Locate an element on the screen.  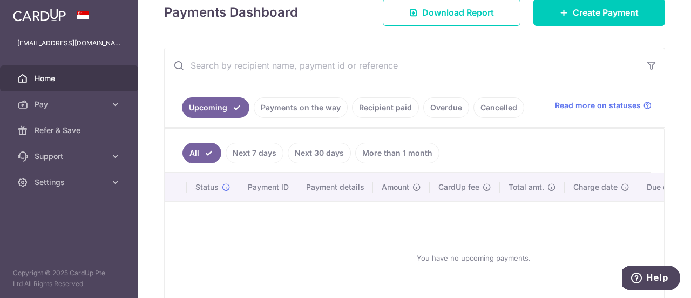
span: Create Payment is located at coordinates (606, 12).